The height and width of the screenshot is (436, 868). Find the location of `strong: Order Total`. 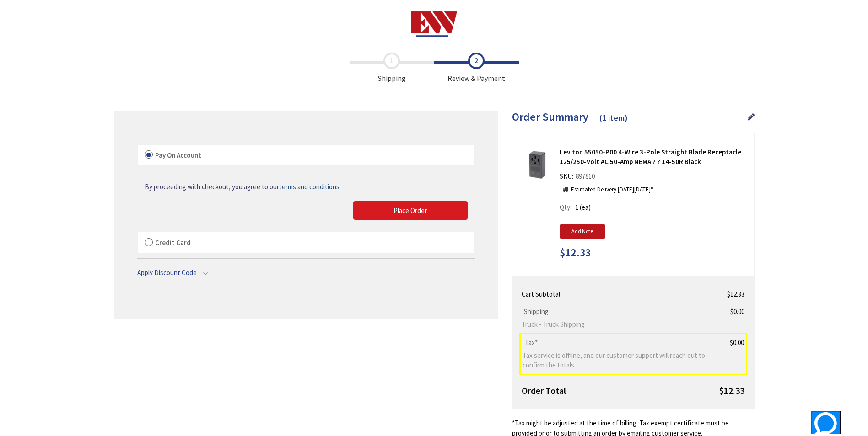

strong: Order Total is located at coordinates (544, 390).